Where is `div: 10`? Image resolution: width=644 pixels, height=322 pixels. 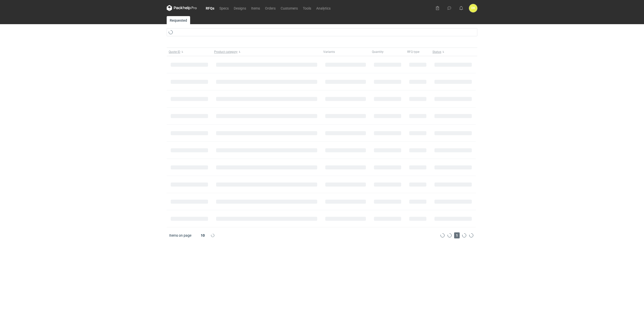
div: 10 is located at coordinates (203, 235).